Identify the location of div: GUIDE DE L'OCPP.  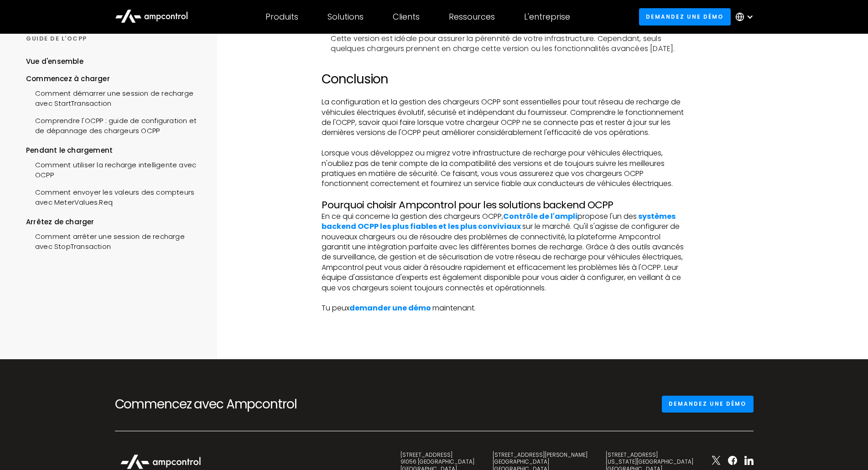
(112, 39).